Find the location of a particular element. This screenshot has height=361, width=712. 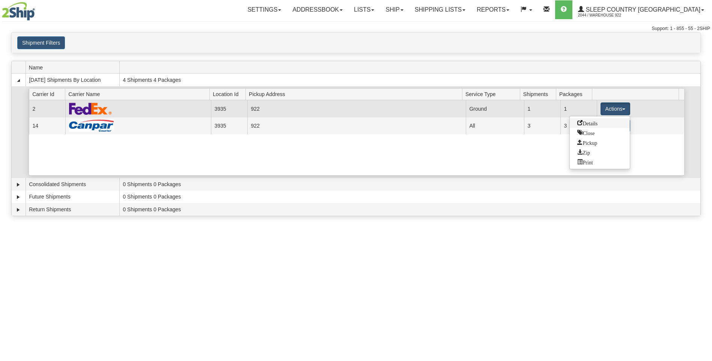

div: Support: 1 - 855 - 55 - 2SHIP is located at coordinates (356, 29).